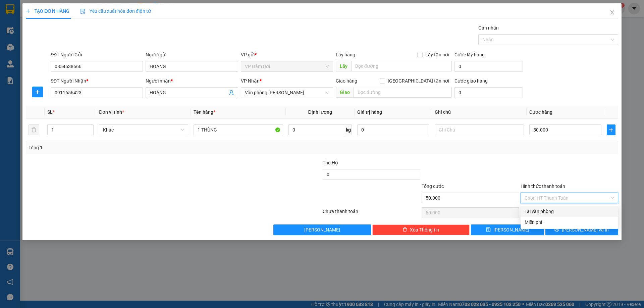 The width and height of the screenshot is (644, 308). Describe the element at coordinates (115, 11) in the screenshot. I see `span: Yêu cầu xuất hóa đơn điện tử` at that location.